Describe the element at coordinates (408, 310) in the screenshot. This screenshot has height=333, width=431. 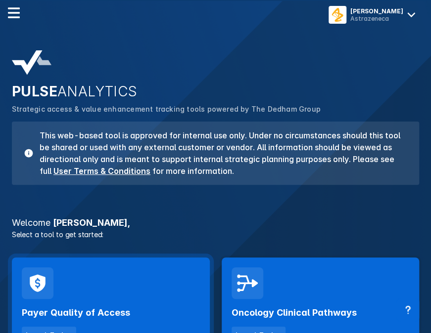
I see `div: Contact Support` at that location.